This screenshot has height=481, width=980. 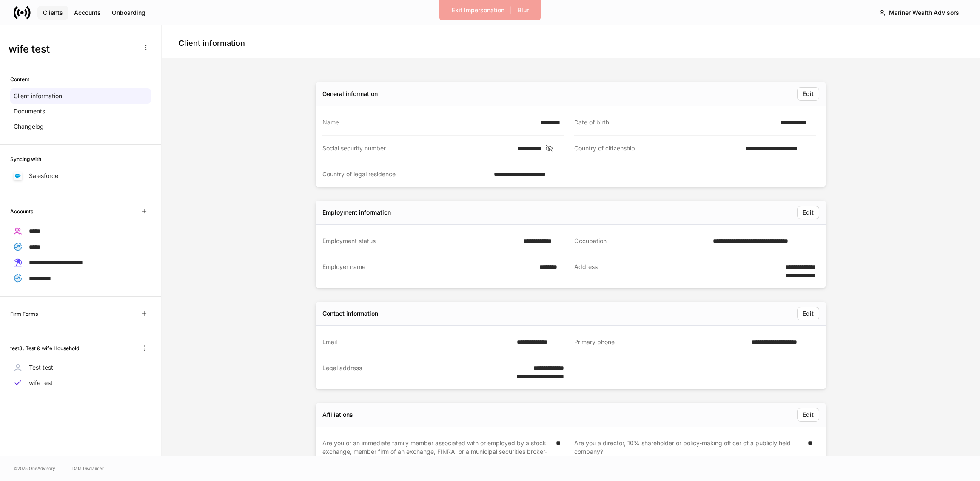 What do you see at coordinates (80, 96) in the screenshot?
I see `a: Client information` at bounding box center [80, 96].